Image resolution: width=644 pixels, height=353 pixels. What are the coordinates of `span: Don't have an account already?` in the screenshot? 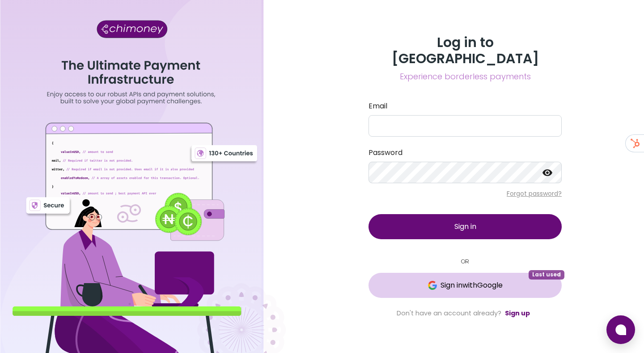 It's located at (449, 313).